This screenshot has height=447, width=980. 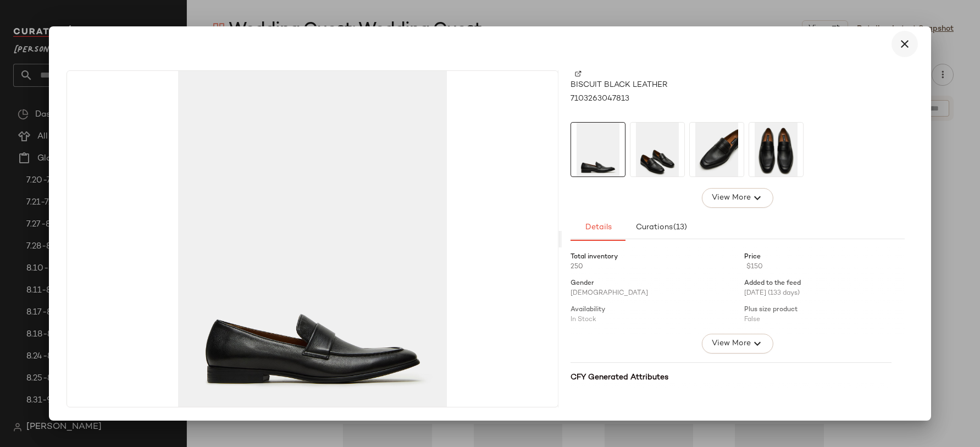 What do you see at coordinates (657, 149) in the screenshot?
I see `img: STEVEMADDEN_MENS_BISCUIT_BLACK-LEATHER_02.jpg` at bounding box center [657, 149].